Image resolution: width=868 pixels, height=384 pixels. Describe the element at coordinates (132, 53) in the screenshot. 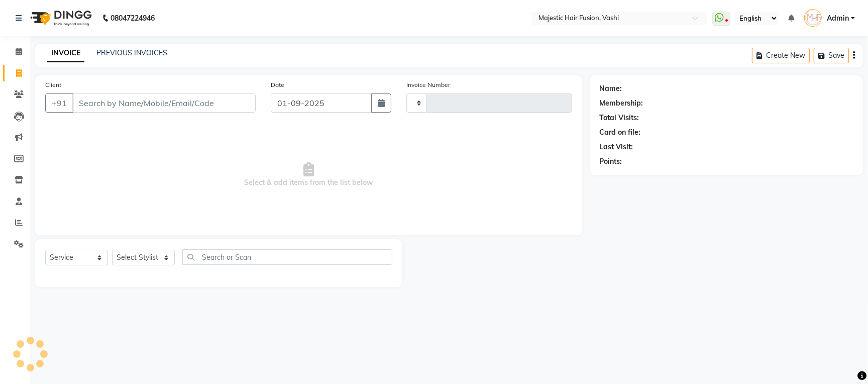

I see `a: PREVIOUS INVOICES` at that location.